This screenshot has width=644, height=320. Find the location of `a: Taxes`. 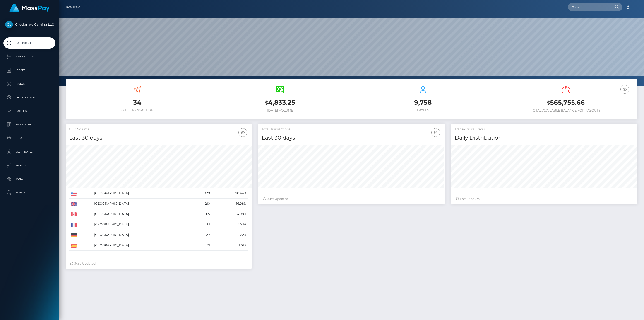

a: Taxes is located at coordinates (29, 179).